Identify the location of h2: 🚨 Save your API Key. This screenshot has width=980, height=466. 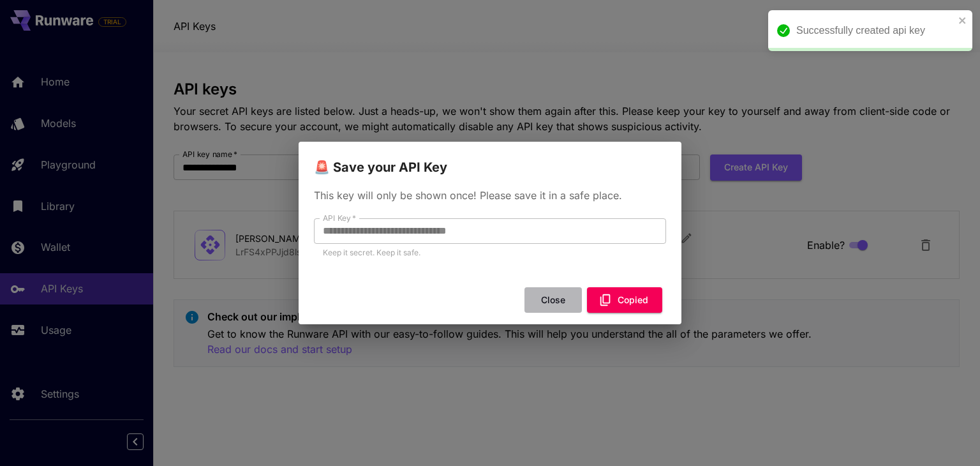
(490, 159).